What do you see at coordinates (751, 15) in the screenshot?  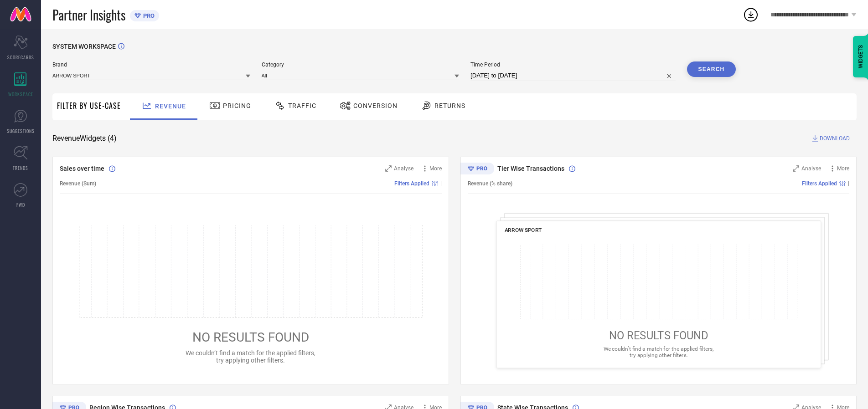 I see `div: Open download list` at bounding box center [751, 15].